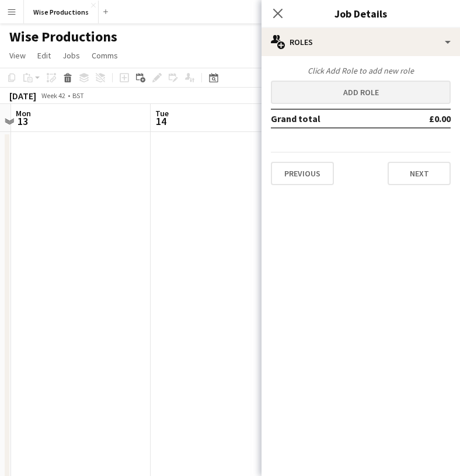 The height and width of the screenshot is (476, 460). I want to click on div: BST, so click(78, 95).